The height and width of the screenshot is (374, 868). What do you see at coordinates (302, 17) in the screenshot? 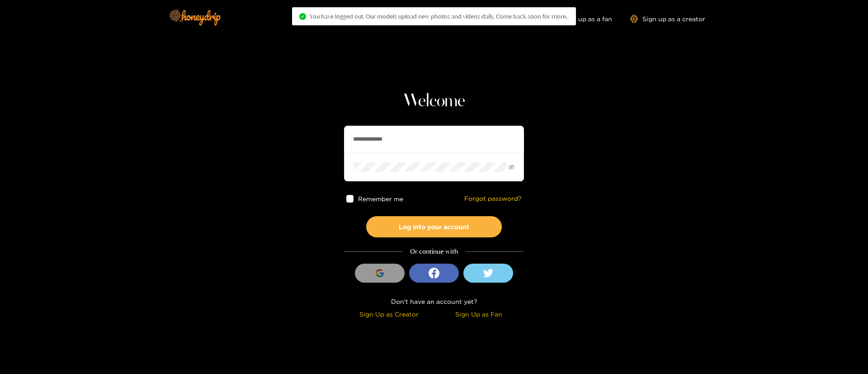
I see `span: check-circle` at bounding box center [302, 17].